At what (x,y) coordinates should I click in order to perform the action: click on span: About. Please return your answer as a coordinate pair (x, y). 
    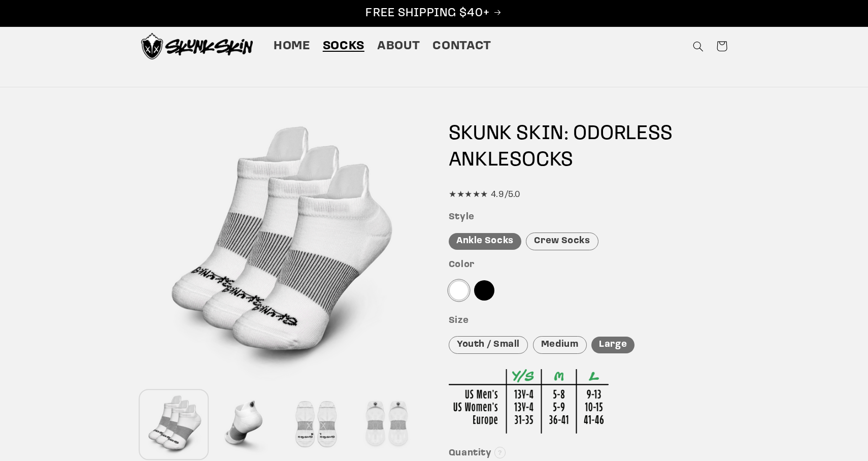
    Looking at the image, I should click on (398, 46).